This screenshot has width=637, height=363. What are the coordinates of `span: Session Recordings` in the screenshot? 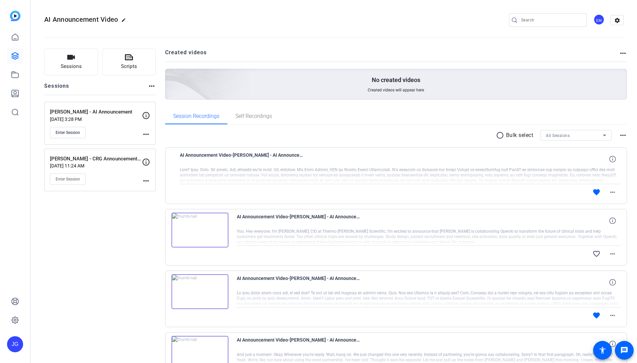 It's located at (196, 116).